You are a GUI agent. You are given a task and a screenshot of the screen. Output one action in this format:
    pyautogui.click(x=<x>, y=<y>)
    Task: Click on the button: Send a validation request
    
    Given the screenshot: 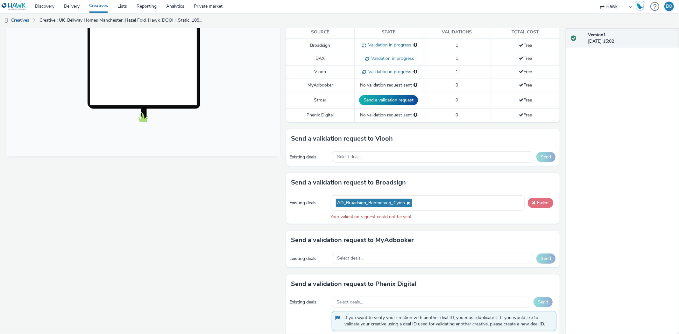 What is the action you would take?
    pyautogui.click(x=388, y=100)
    